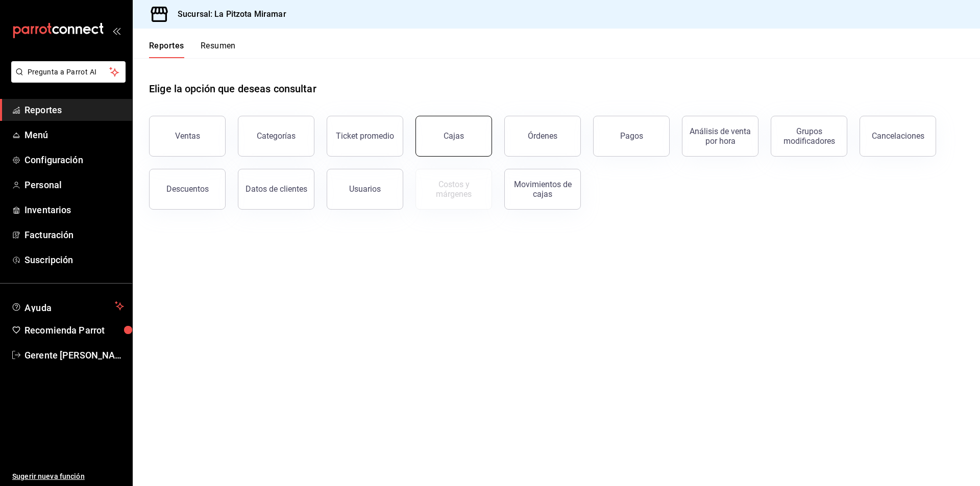 The height and width of the screenshot is (486, 980). What do you see at coordinates (69, 72) in the screenshot?
I see `button: Pregunta a Parrot AI` at bounding box center [69, 72].